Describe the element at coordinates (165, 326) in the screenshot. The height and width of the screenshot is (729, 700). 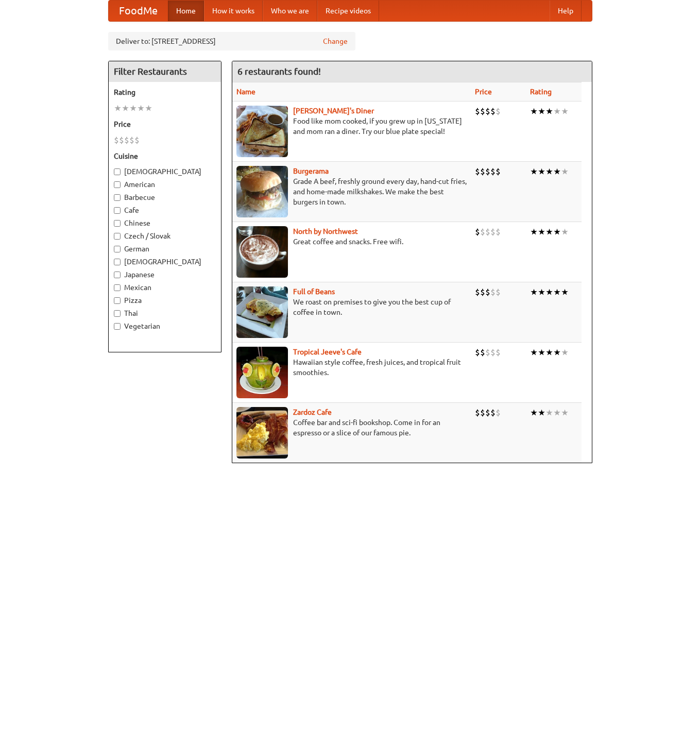
I see `label: Vegetarian` at that location.